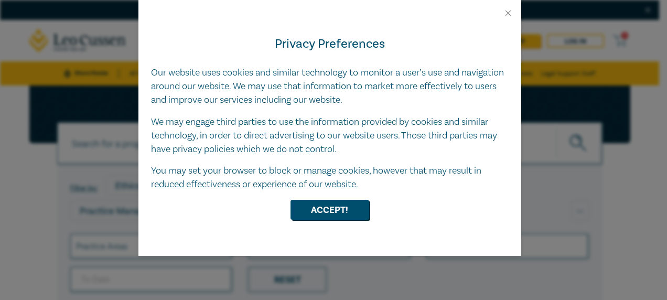 Image resolution: width=667 pixels, height=300 pixels. What do you see at coordinates (330, 178) in the screenshot?
I see `p: You may set your browser to block or manage cookies, however that may result in reduced effective...` at bounding box center [330, 178].